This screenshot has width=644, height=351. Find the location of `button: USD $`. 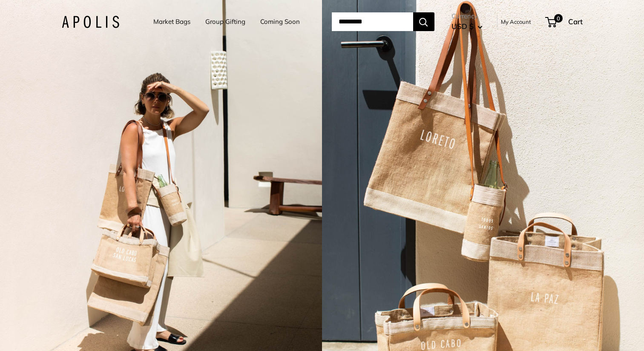

button: USD $ is located at coordinates (467, 26).